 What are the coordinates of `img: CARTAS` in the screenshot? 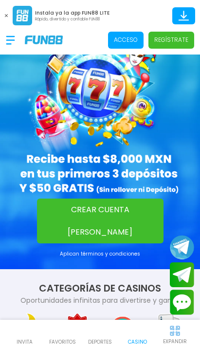 It's located at (168, 329).